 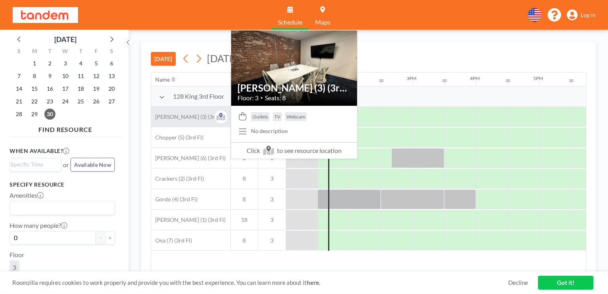 I want to click on span: Crackers (2) (3rd Fl), so click(x=177, y=178).